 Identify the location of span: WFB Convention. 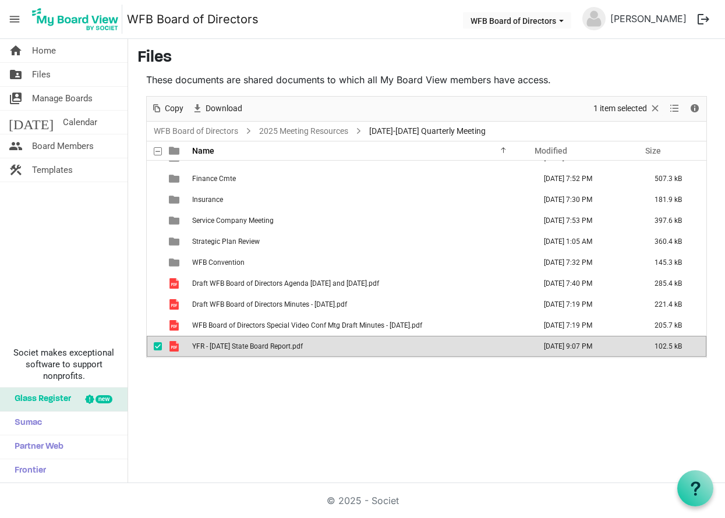
(218, 263).